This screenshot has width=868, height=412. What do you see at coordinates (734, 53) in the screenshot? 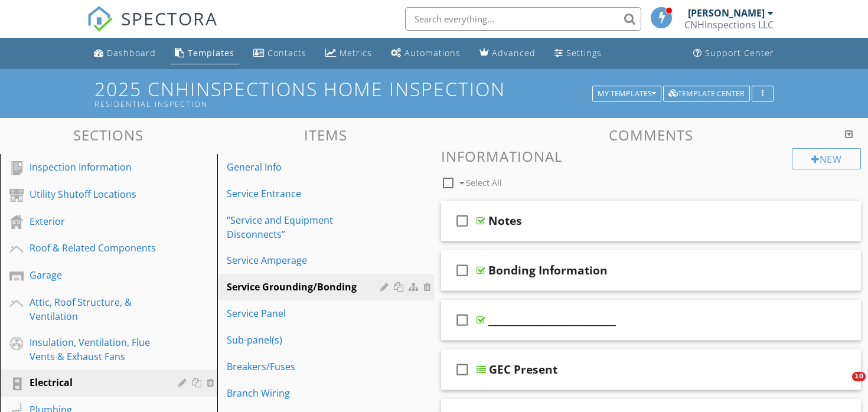
I see `a: Support Center` at bounding box center [734, 53].